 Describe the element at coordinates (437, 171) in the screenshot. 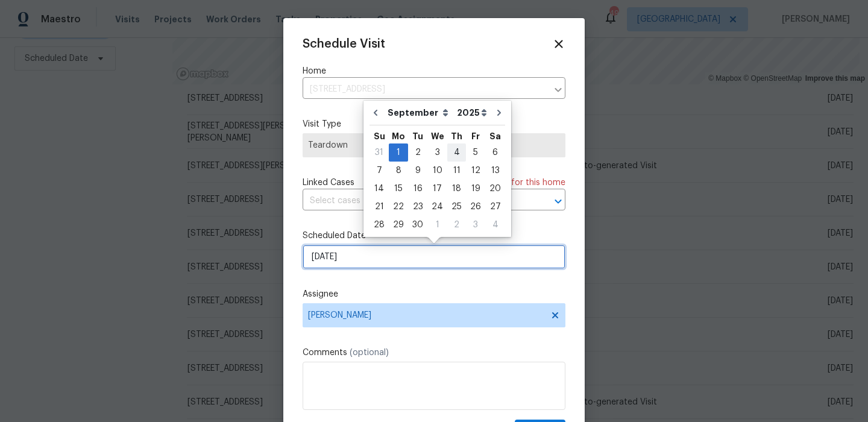

I see `div: 10` at that location.